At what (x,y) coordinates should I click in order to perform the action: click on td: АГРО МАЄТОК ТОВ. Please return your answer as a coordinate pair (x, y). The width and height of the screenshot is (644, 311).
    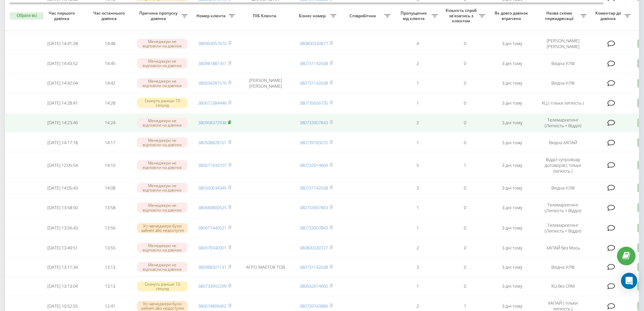
    Looking at the image, I should click on (266, 267).